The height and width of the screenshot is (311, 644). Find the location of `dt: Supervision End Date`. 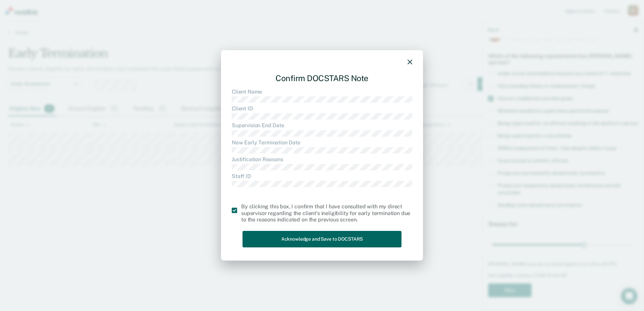

dt: Supervision End Date is located at coordinates (322, 125).